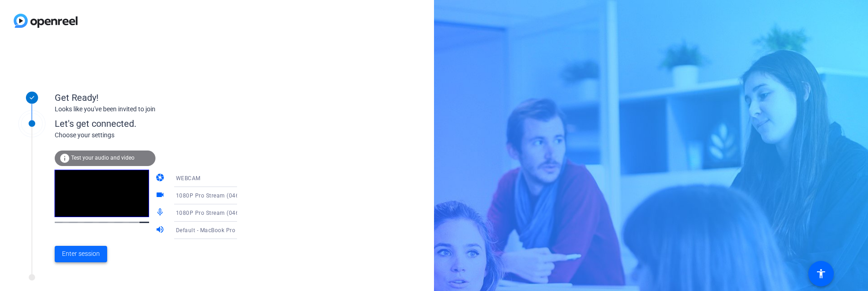  What do you see at coordinates (161, 196) in the screenshot?
I see `mat-icon: videocam` at bounding box center [161, 196].